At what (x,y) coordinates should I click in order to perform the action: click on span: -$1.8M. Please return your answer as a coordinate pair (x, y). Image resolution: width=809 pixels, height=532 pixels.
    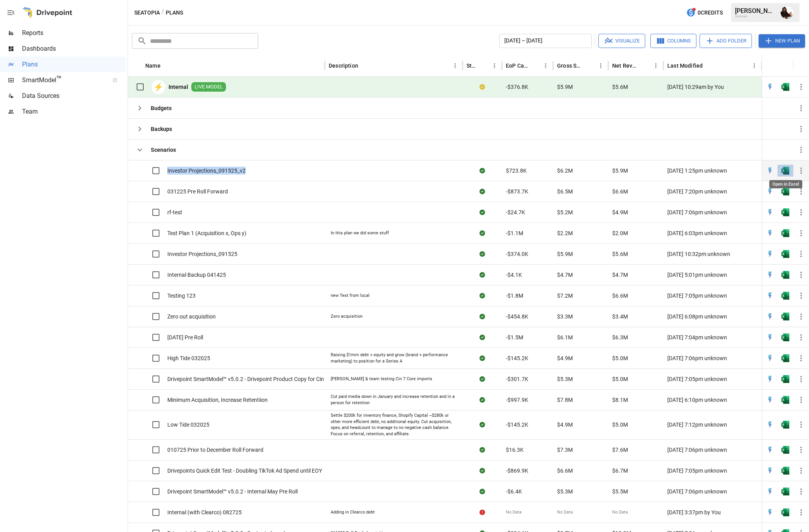
    Looking at the image, I should click on (514, 296).